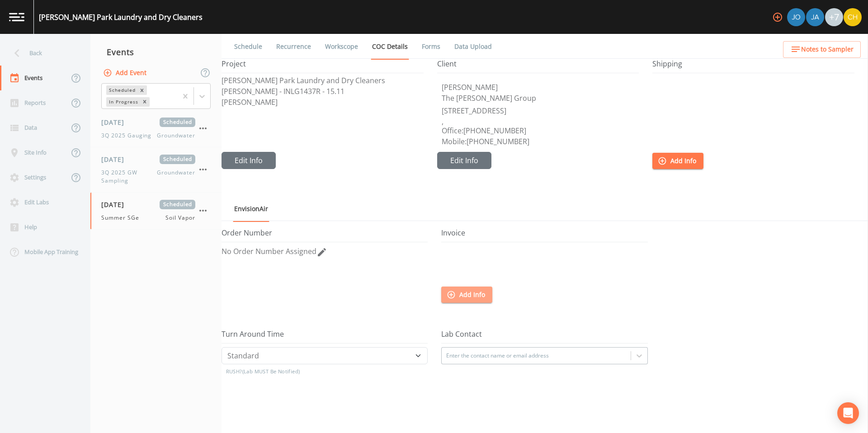  What do you see at coordinates (754, 67) in the screenshot?
I see `h5: Shipping` at bounding box center [754, 67].